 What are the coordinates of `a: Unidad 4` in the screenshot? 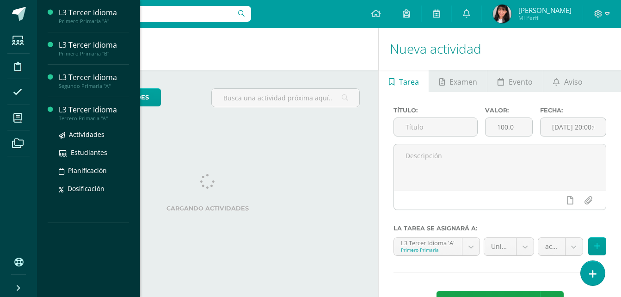 It's located at (509, 247).